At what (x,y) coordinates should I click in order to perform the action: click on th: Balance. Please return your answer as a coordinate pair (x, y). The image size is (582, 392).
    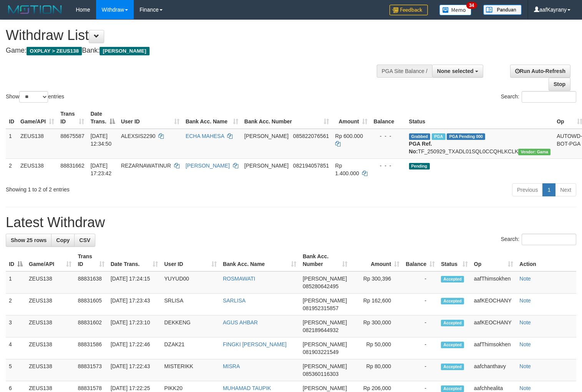
    Looking at the image, I should click on (389, 118).